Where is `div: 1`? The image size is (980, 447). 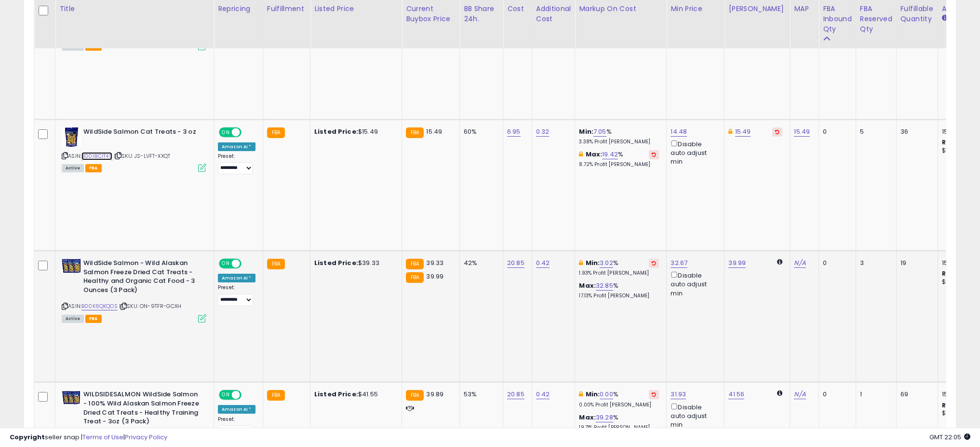 div: 1 is located at coordinates (874, 394).